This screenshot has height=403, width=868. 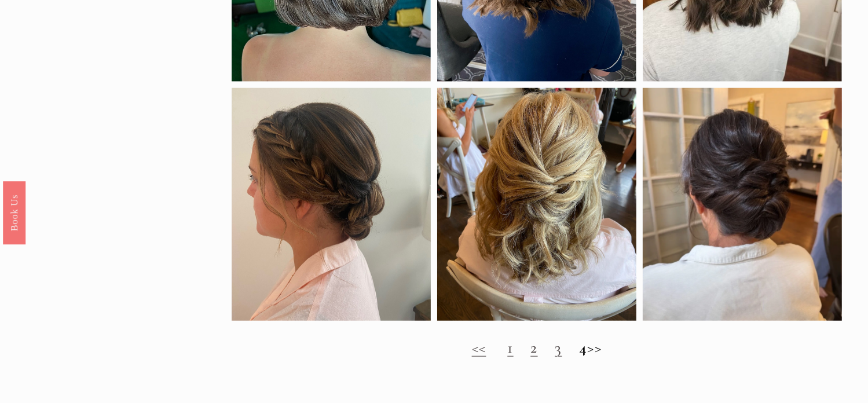 I want to click on a: Book Us, so click(x=14, y=213).